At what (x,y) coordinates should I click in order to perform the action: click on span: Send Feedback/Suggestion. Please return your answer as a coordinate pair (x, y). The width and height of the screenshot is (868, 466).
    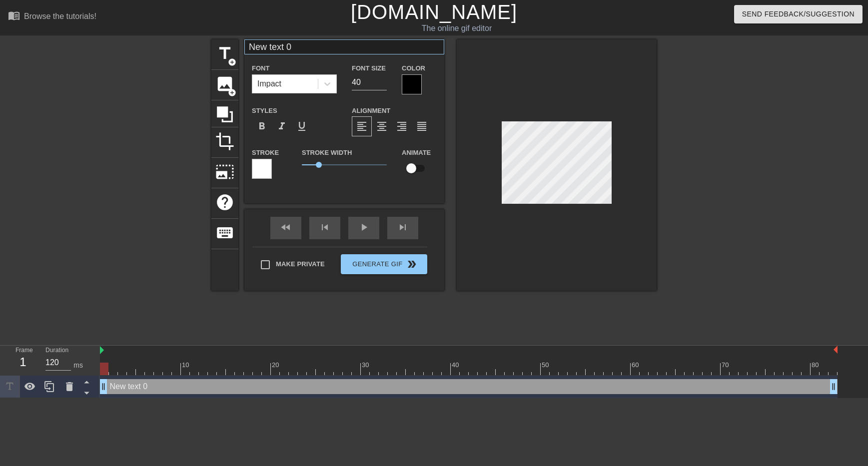
    Looking at the image, I should click on (798, 14).